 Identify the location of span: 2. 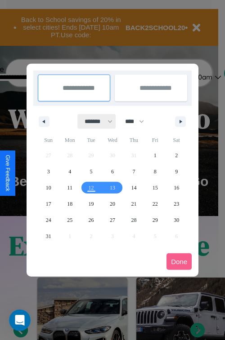
(176, 156).